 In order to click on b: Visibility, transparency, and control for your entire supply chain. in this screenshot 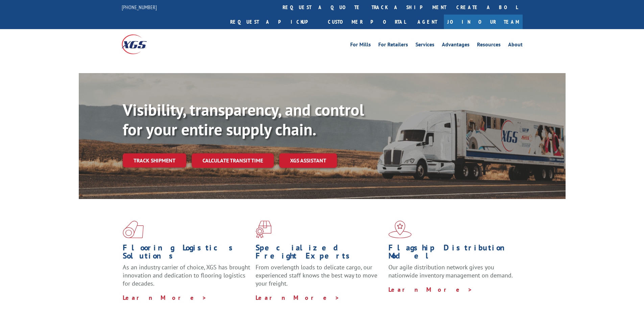, I will do `click(243, 120)`.